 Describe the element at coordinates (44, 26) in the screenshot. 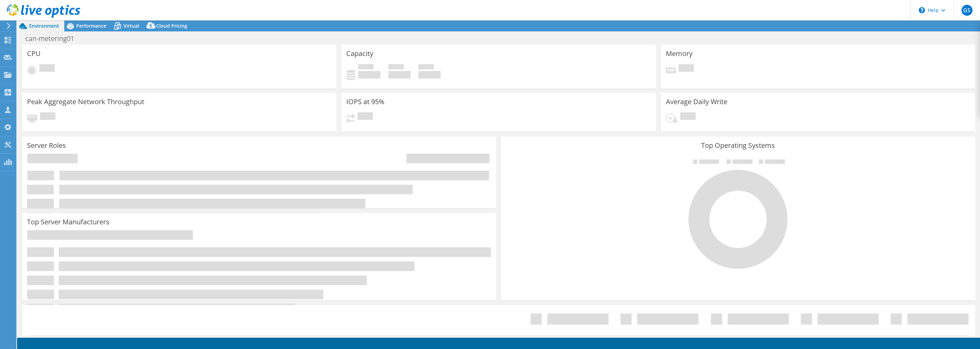

I see `span: Environment` at that location.